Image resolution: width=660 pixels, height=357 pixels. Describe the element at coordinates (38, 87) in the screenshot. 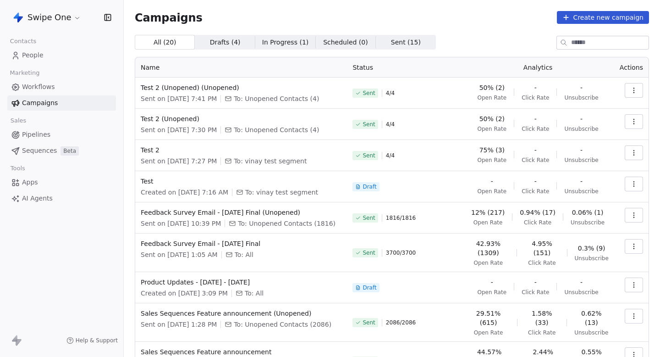

I see `span: Workflows` at that location.